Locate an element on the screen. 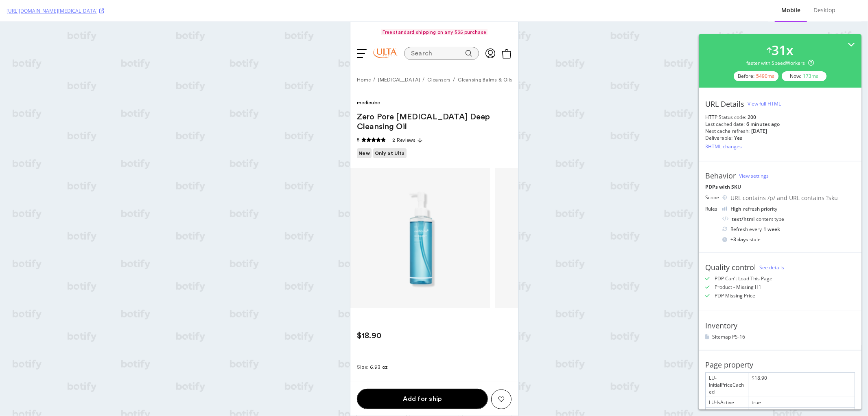 Image resolution: width=868 pixels, height=416 pixels. div: Slide 1 of 6 slides is located at coordinates (70, 215).